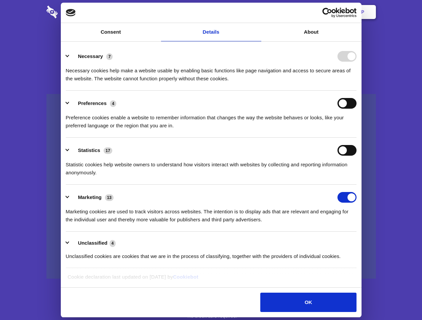 Image resolution: width=422 pixels, height=320 pixels. What do you see at coordinates (89, 197) in the screenshot?
I see `label: Marketing` at bounding box center [89, 197].